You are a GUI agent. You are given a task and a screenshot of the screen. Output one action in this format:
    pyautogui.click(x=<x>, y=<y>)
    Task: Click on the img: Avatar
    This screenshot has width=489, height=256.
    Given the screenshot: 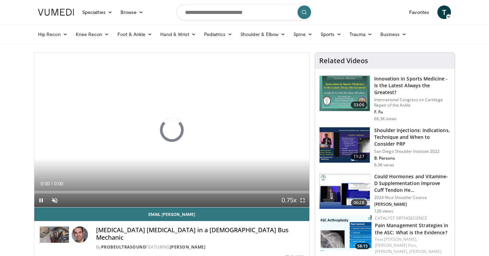 What is the action you would take?
    pyautogui.click(x=80, y=234)
    